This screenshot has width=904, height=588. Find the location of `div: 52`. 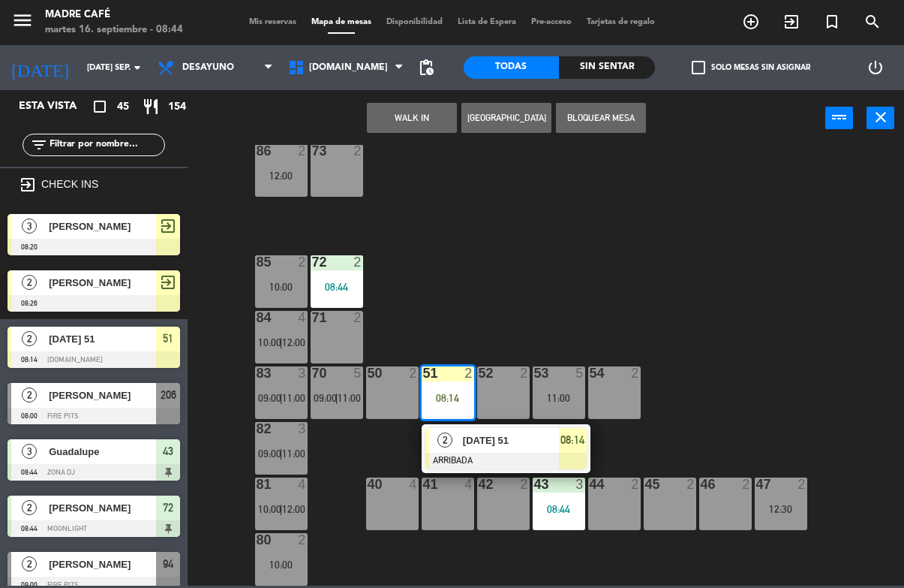

div: 52 is located at coordinates (479, 373).